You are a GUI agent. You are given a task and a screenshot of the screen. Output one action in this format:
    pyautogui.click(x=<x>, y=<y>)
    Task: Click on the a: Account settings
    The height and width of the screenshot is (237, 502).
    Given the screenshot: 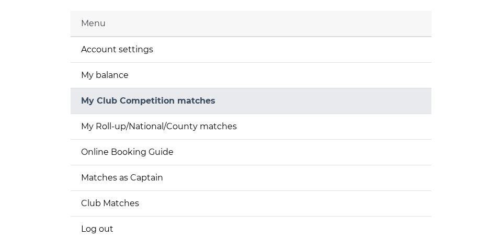 What is the action you would take?
    pyautogui.click(x=251, y=50)
    